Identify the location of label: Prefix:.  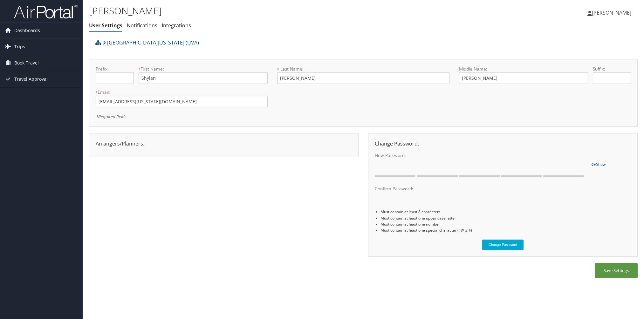
(115, 69).